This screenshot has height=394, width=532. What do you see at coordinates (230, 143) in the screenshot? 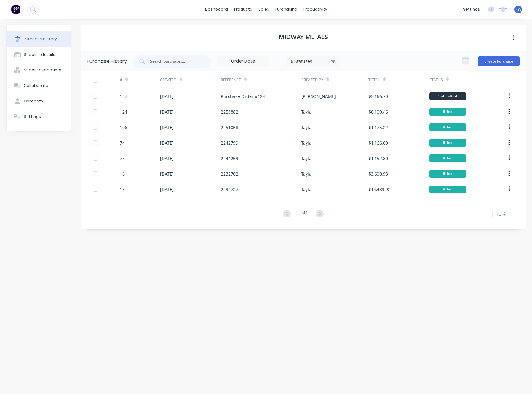
I see `div: 2242799` at bounding box center [230, 143].